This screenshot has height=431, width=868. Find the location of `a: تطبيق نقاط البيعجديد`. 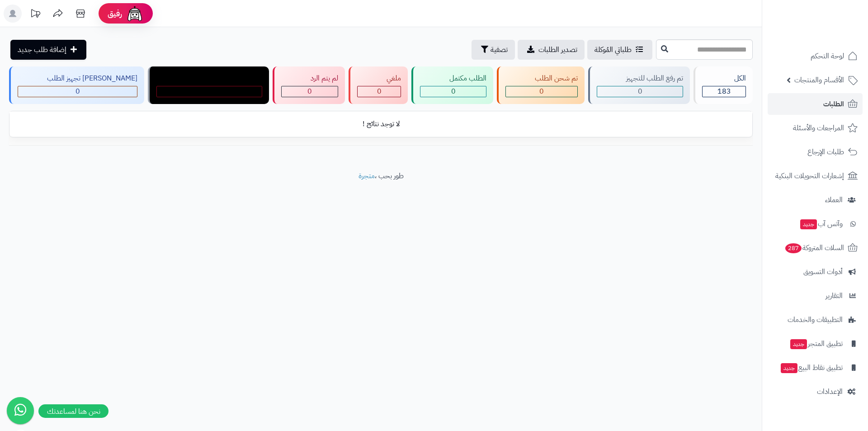

a: تطبيق نقاط البيعجديد is located at coordinates (815, 368).